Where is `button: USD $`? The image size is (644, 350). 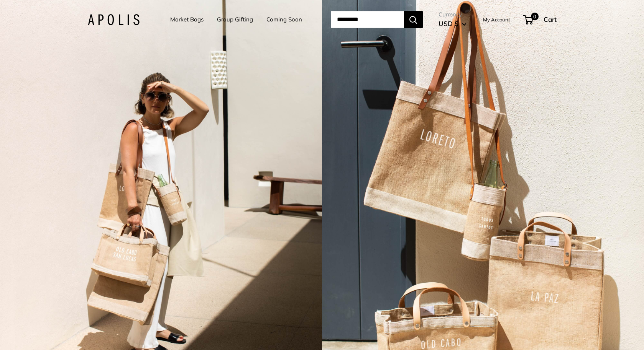
button: USD $ is located at coordinates (452, 24).